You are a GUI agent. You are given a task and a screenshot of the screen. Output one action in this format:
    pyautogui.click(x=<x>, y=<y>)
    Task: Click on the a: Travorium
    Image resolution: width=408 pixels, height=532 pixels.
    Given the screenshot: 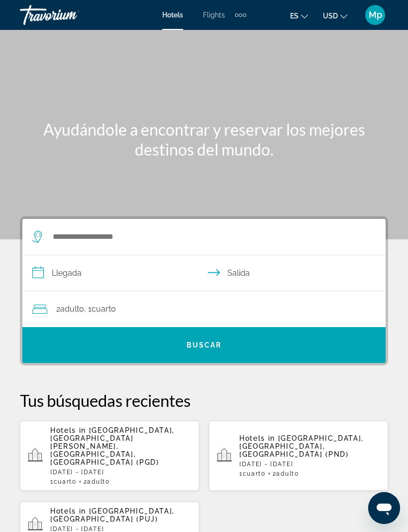 What is the action you would take?
    pyautogui.click(x=69, y=15)
    